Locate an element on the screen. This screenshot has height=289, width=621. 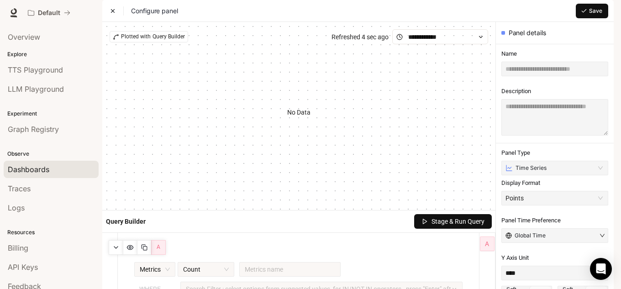
div: Plotted with is located at coordinates (149, 37).